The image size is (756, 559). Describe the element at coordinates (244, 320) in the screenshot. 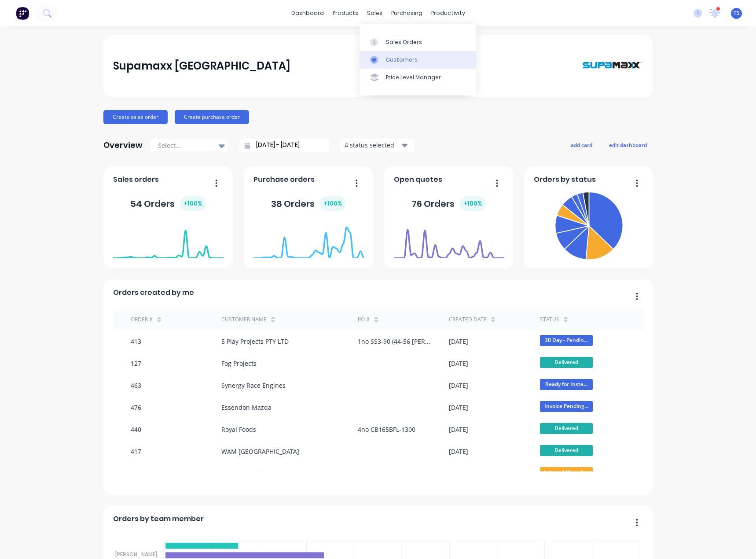

I see `div: Customer Name` at that location.